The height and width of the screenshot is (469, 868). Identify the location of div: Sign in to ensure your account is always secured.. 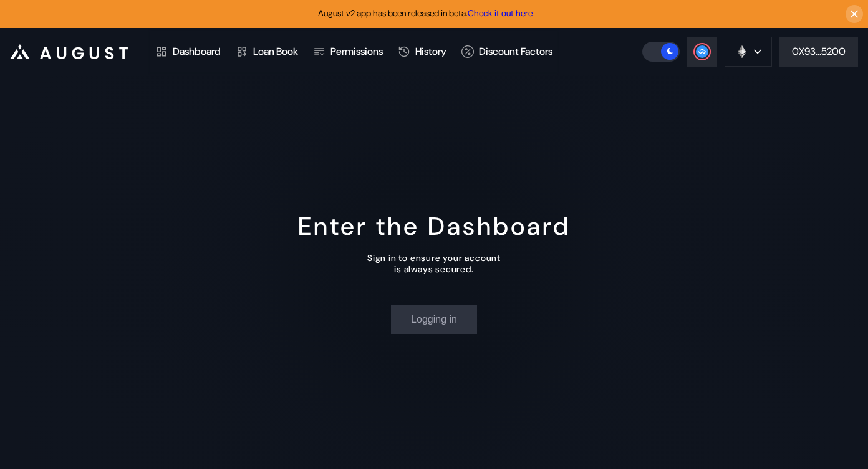
(434, 264).